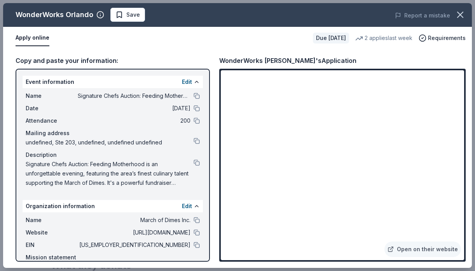 The image size is (475, 271). Describe the element at coordinates (113, 258) in the screenshot. I see `div: Mission statement` at that location.